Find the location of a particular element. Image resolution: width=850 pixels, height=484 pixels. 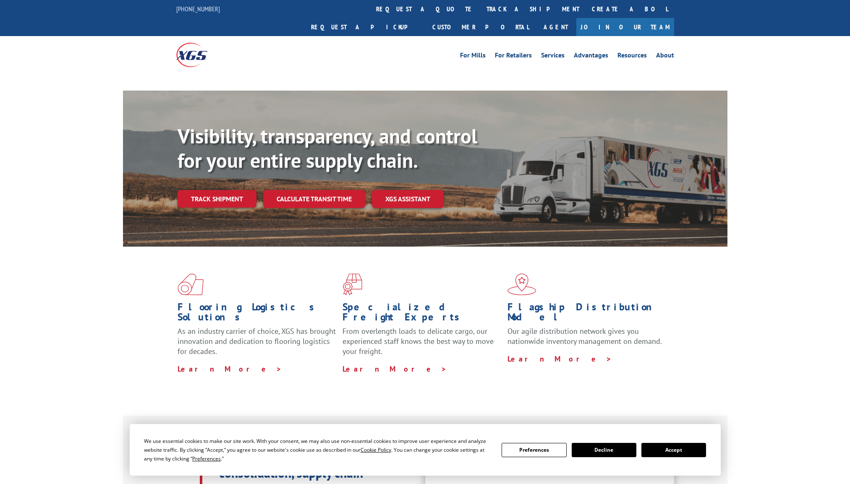

div: Cookie Consent Prompt is located at coordinates (425, 450).